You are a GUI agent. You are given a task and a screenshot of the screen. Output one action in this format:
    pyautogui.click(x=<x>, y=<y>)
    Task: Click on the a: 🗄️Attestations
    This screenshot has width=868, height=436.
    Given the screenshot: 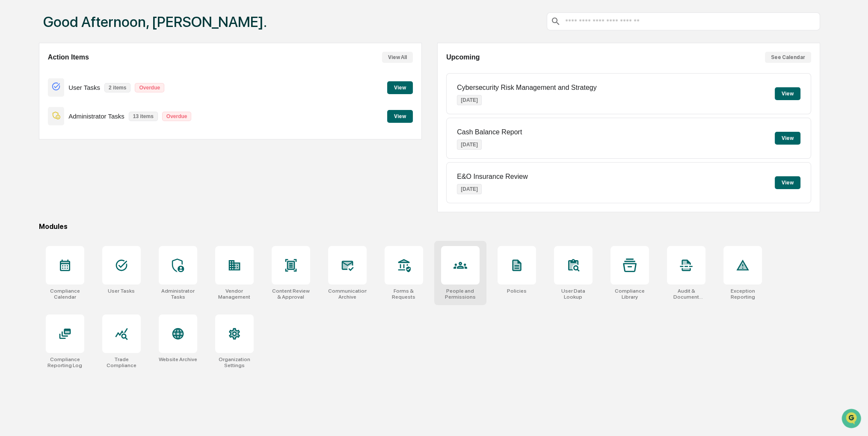 What is the action you would take?
    pyautogui.click(x=84, y=156)
    